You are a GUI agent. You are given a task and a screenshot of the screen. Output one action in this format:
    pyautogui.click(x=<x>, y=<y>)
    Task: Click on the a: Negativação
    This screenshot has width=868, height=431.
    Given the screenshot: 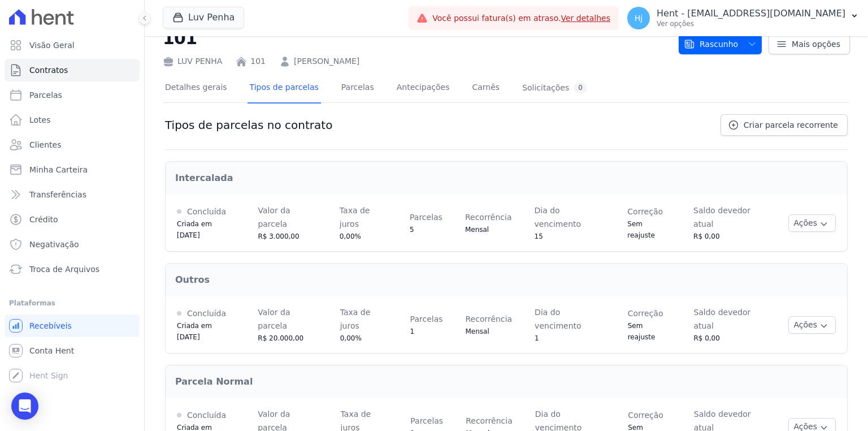 What is the action you would take?
    pyautogui.click(x=72, y=244)
    